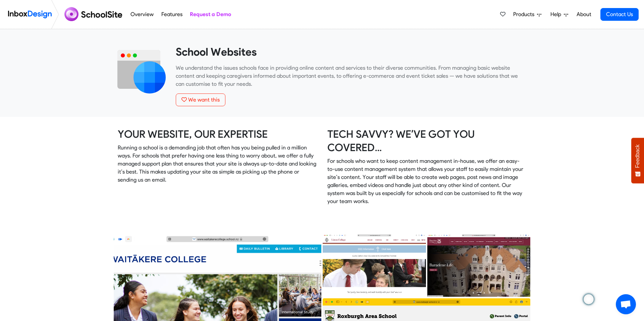  I want to click on h3: YOUR WEBSITE, OUR EXPERTISE, so click(217, 134).